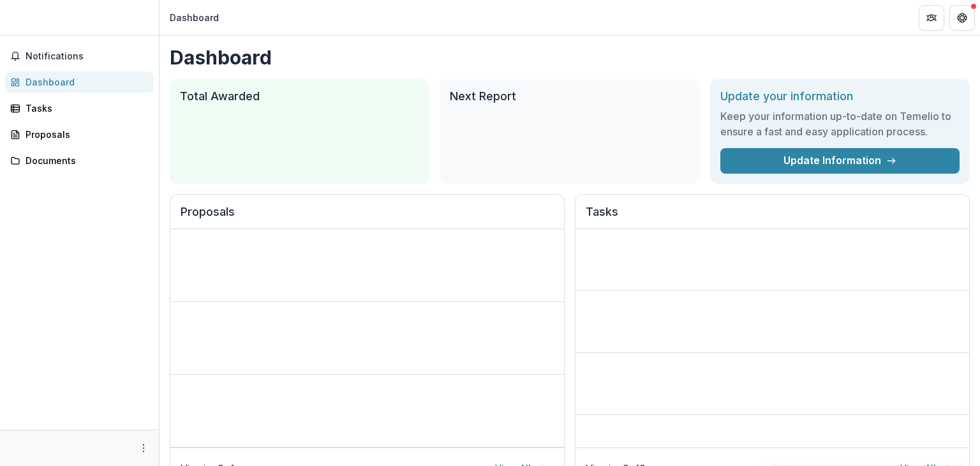 Image resolution: width=980 pixels, height=466 pixels. Describe the element at coordinates (839, 161) in the screenshot. I see `a: Update Information` at that location.